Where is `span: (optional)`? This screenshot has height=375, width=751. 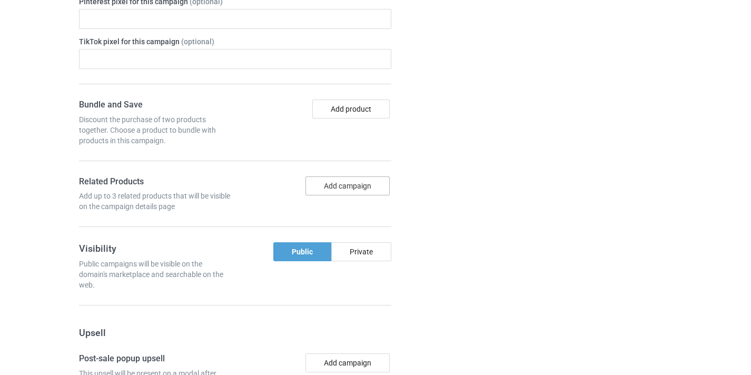 span: (optional) is located at coordinates (198, 42).